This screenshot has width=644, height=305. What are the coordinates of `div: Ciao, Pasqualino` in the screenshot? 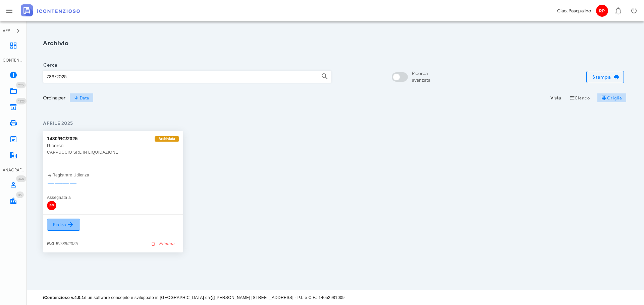 It's located at (574, 11).